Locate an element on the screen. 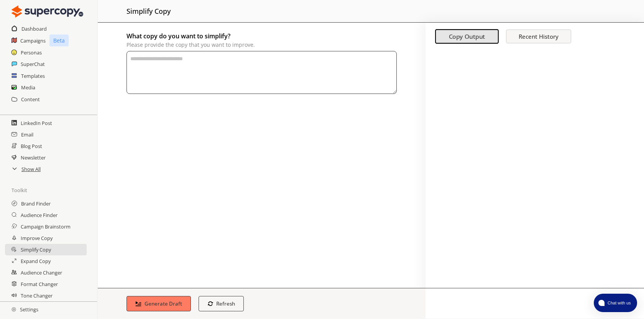 The width and height of the screenshot is (644, 319). a: Improve Copy is located at coordinates (36, 238).